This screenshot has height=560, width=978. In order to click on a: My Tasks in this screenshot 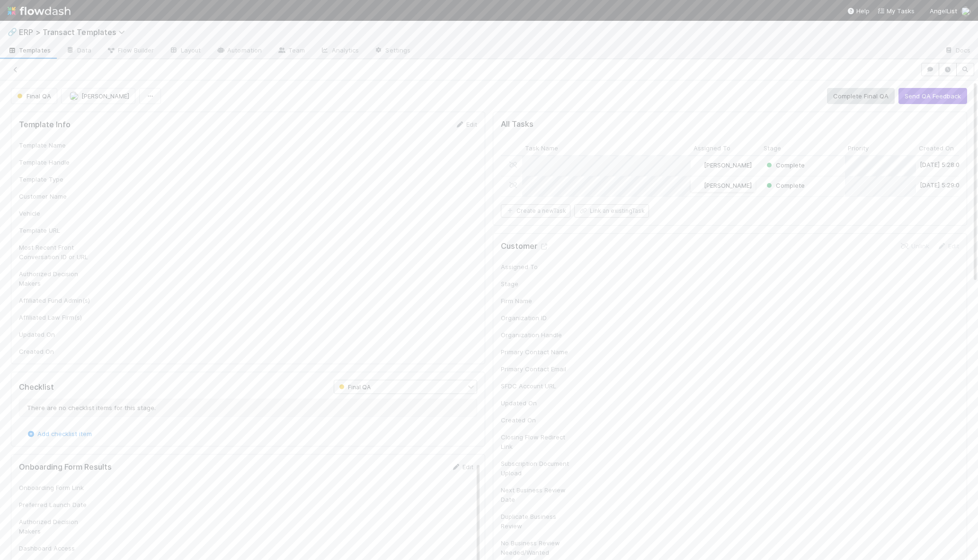, I will do `click(895, 11)`.